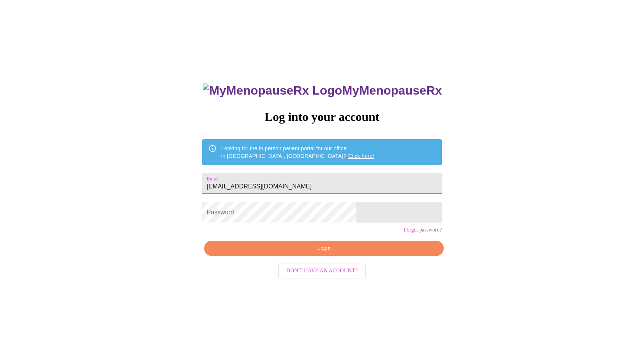 Image resolution: width=644 pixels, height=341 pixels. What do you see at coordinates (322, 90) in the screenshot?
I see `h3: MyMenopauseRx` at bounding box center [322, 90].